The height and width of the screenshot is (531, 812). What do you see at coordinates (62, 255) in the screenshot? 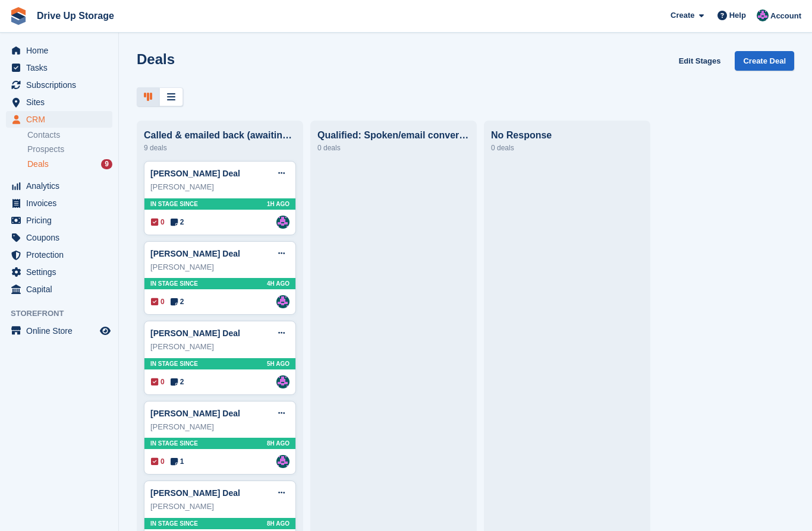
I see `span: Protection` at bounding box center [62, 255].